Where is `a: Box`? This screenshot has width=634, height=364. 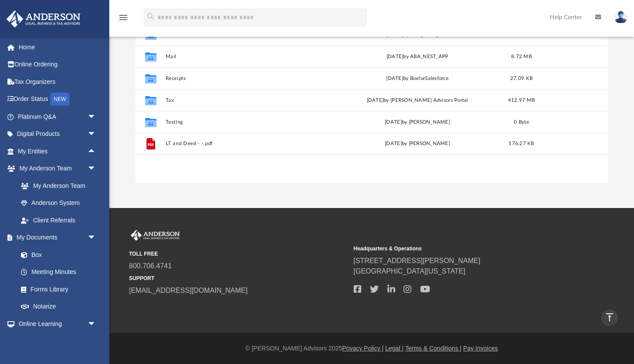 a: Box is located at coordinates (57, 255).